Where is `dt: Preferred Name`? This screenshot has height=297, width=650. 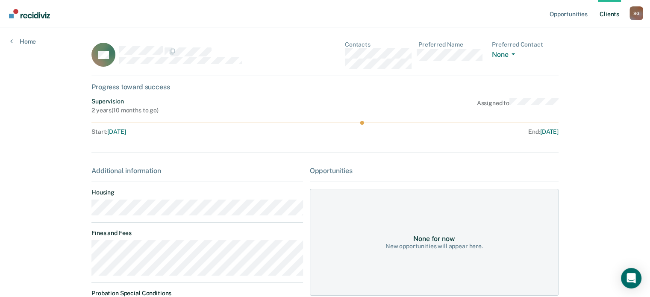 dt: Preferred Name is located at coordinates (452, 44).